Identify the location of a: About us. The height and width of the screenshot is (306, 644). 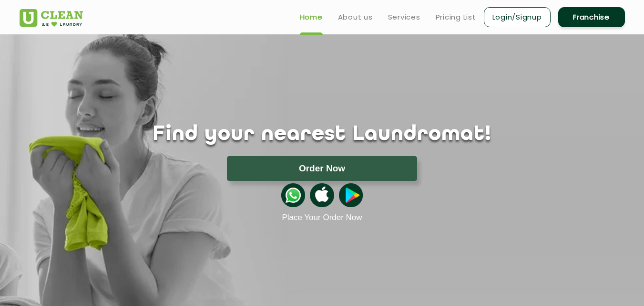
(355, 17).